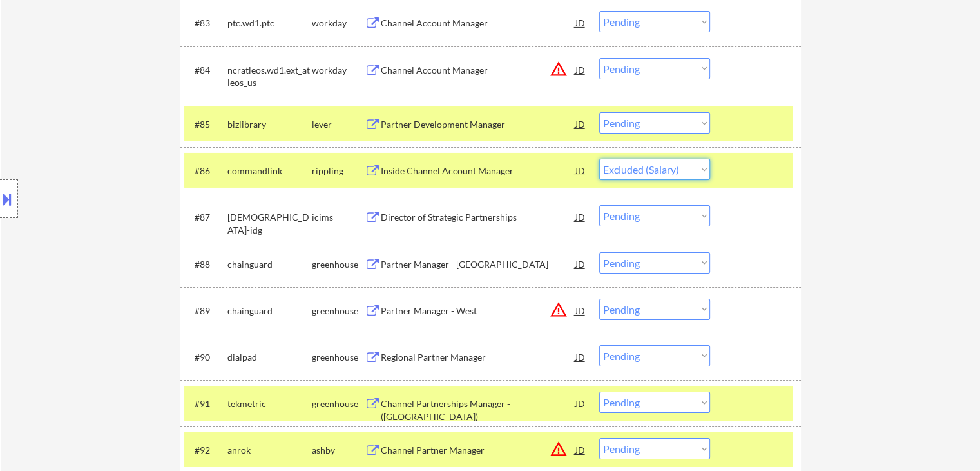 This screenshot has height=471, width=980. What do you see at coordinates (338, 217) in the screenshot?
I see `div: icims` at bounding box center [338, 217].